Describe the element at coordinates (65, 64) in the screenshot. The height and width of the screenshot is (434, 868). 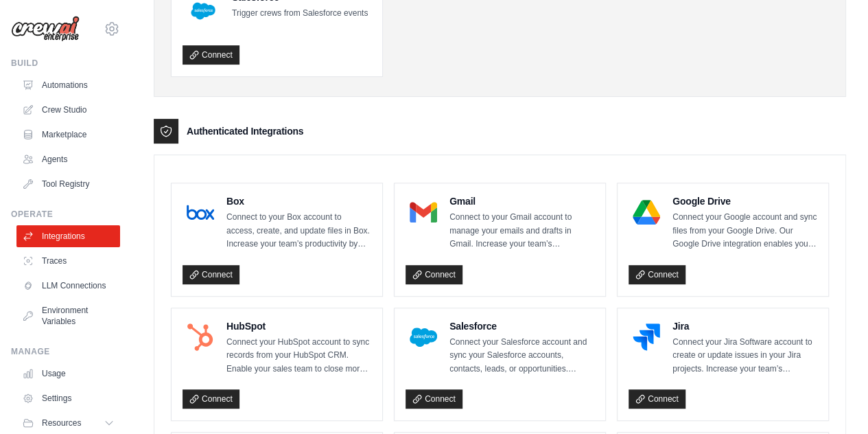
I see `div: Build` at that location.